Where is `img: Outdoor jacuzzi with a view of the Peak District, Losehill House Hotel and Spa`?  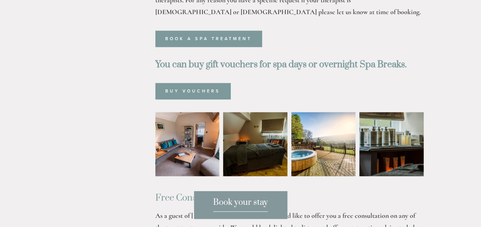
img: Outdoor jacuzzi with a view of the Peak District, Losehill House Hotel and Spa is located at coordinates (323, 144).